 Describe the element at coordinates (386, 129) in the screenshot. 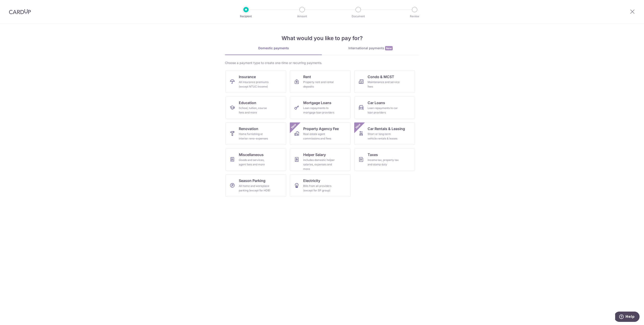

I see `span: Car Rentals & Leasing` at that location.